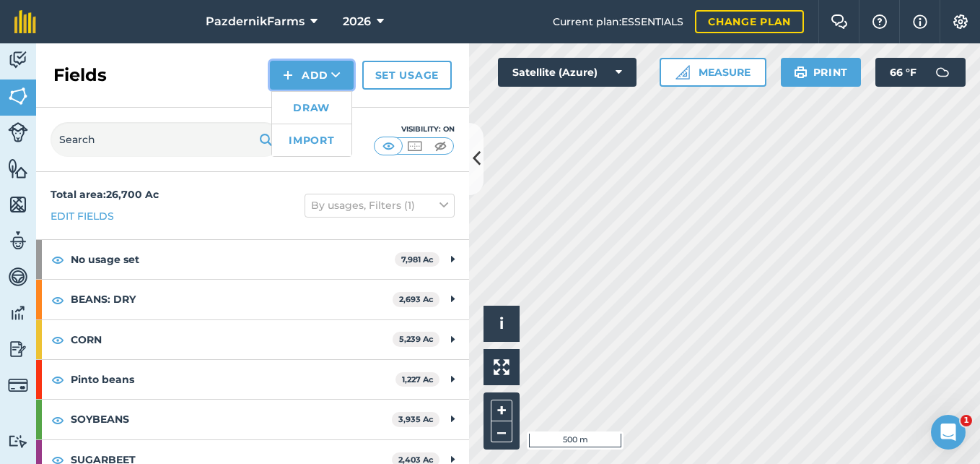  Describe the element at coordinates (357, 22) in the screenshot. I see `span: 2026` at that location.